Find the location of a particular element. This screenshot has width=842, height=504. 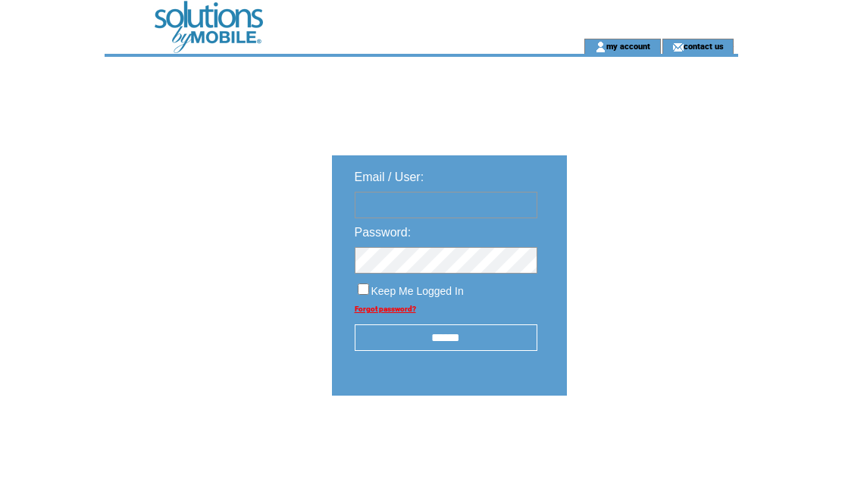

img: account_icon.gif is located at coordinates (600, 47).